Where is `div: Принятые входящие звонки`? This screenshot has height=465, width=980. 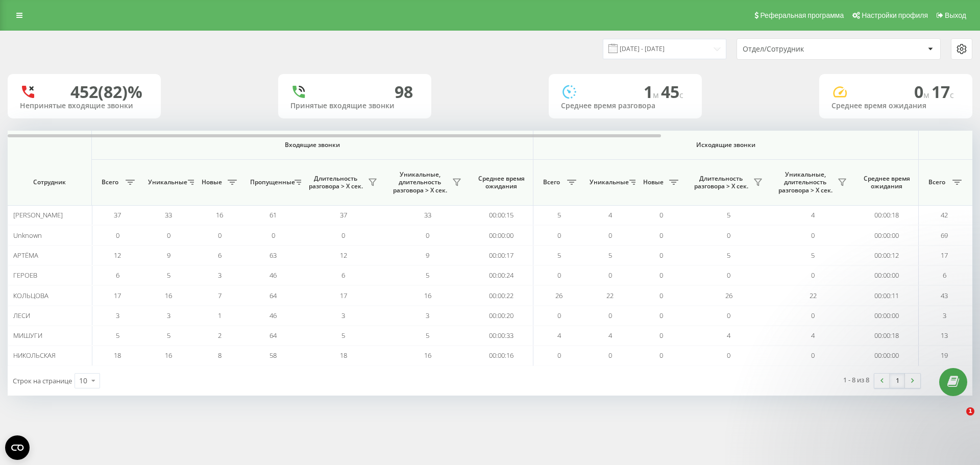
div: Принятые входящие звонки is located at coordinates (355, 106).